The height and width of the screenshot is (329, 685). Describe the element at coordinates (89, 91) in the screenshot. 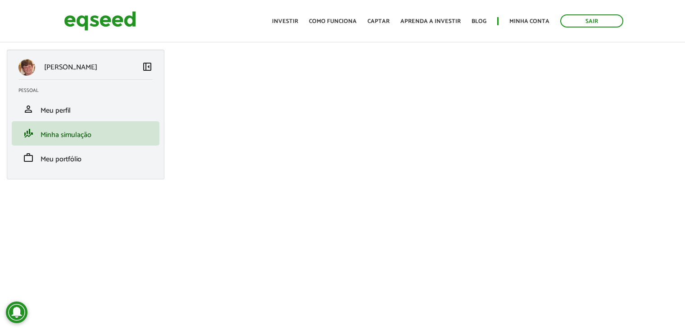

I see `h2: Pessoal` at that location.